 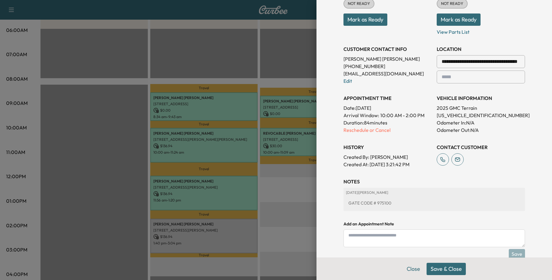 I want to click on h3: APPOINTMENT TIME, so click(x=387, y=98).